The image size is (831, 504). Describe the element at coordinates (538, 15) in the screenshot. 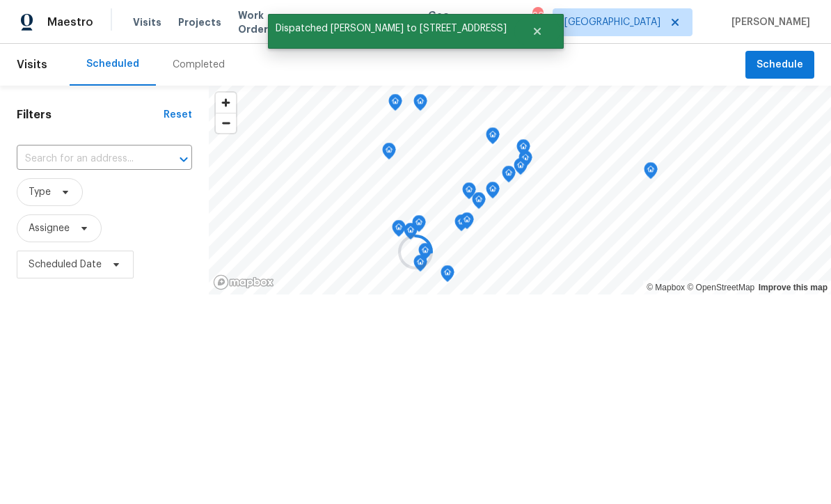

I see `div: 90` at that location.